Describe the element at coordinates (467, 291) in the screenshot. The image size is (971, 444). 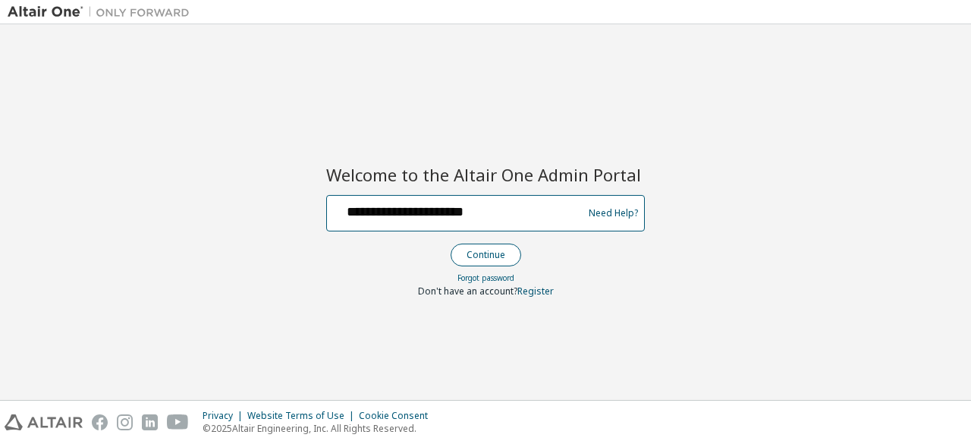
I see `span: Don't have an account?` at that location.